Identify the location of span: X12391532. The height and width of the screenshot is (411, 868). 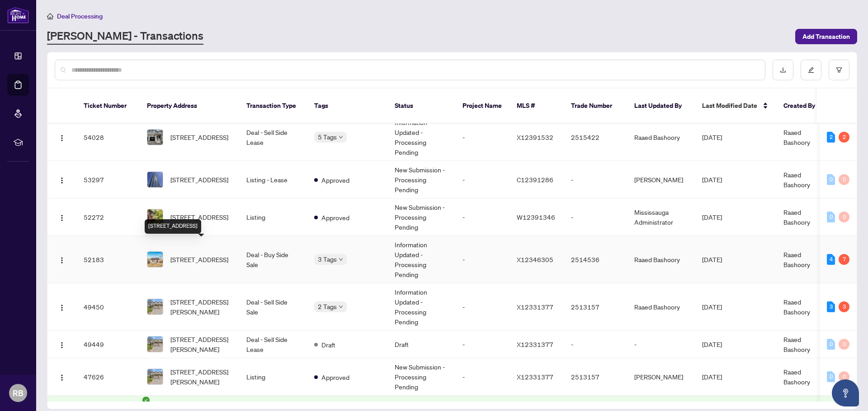
(535, 137).